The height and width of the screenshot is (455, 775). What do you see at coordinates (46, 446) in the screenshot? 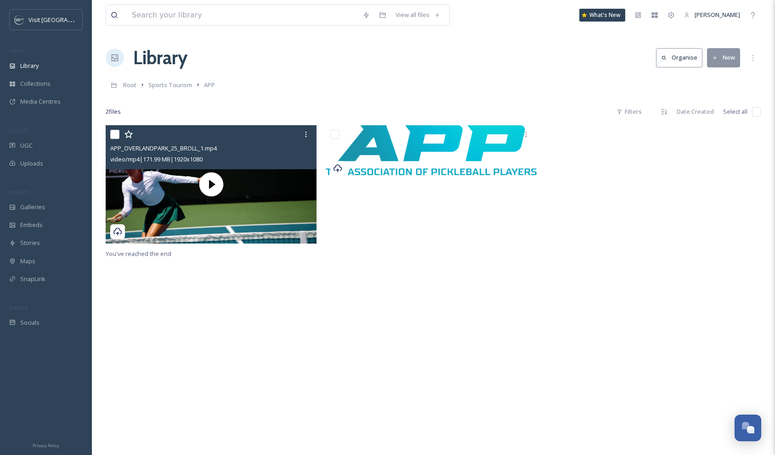
I see `span: Privacy Policy` at bounding box center [46, 446].